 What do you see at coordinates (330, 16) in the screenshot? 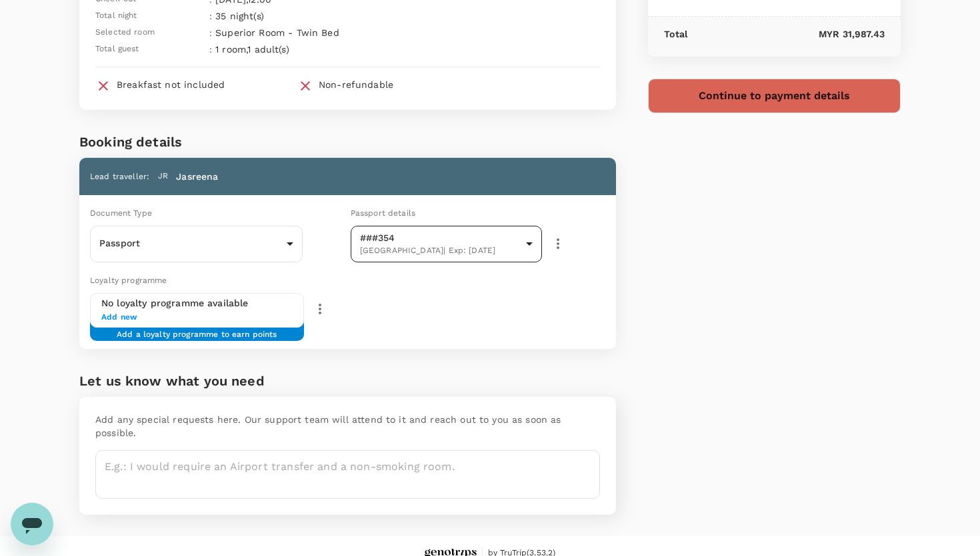
I see `p: 35 night(s)` at bounding box center [330, 16].